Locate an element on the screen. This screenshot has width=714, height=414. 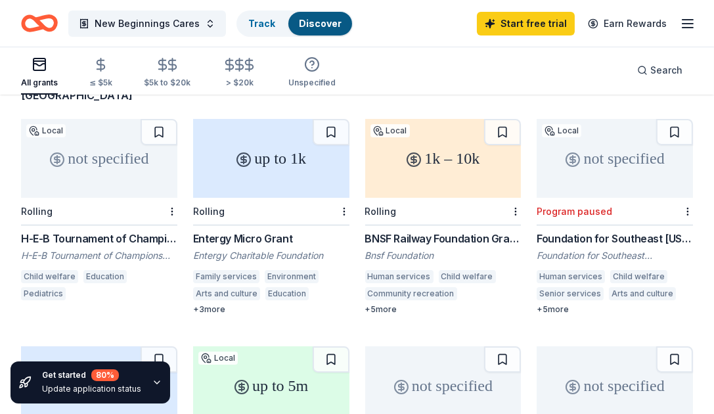
div: Environment is located at coordinates (292, 277).